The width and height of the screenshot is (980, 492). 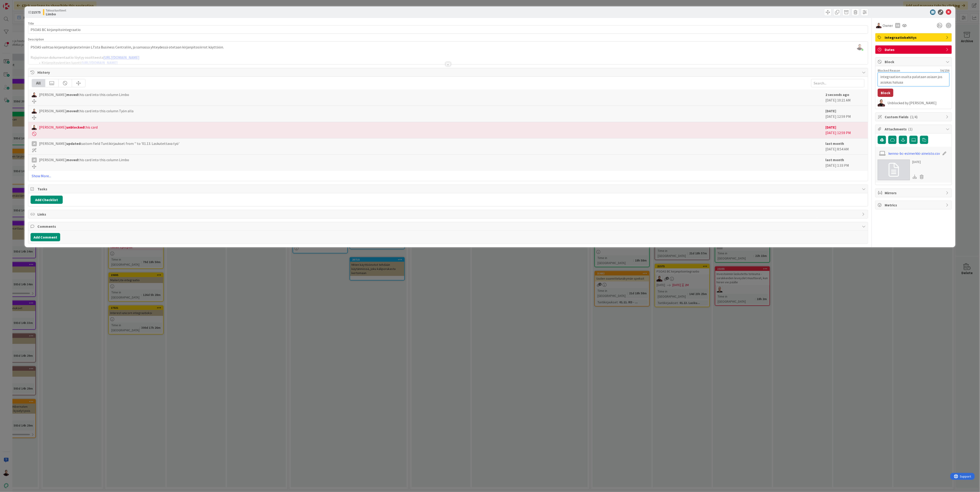 I want to click on button: Add Comment, so click(x=45, y=237).